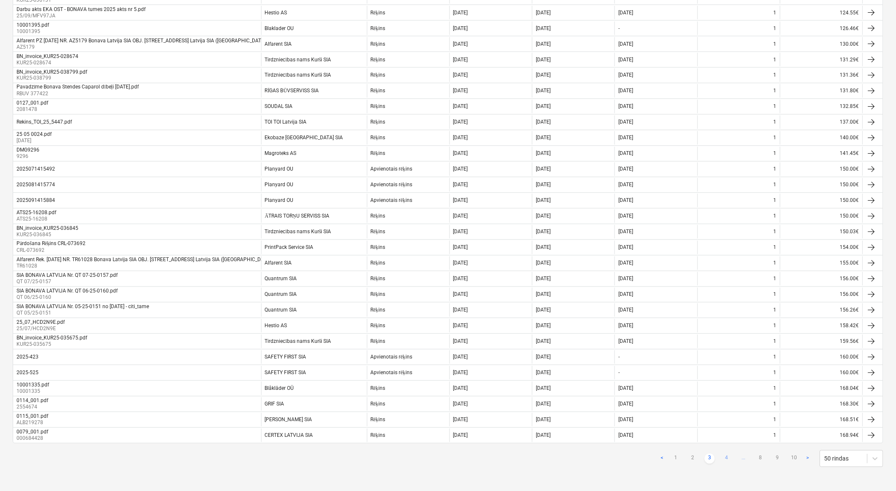  I want to click on div: Chat Widget, so click(874, 470).